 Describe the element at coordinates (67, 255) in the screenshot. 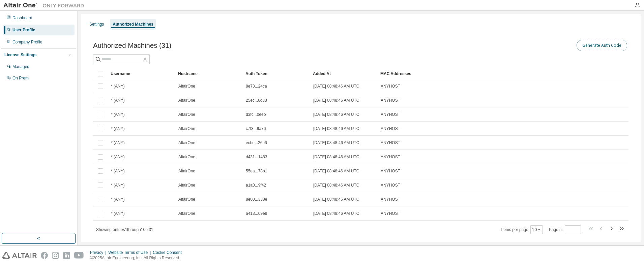

I see `img: linkedin.svg` at that location.